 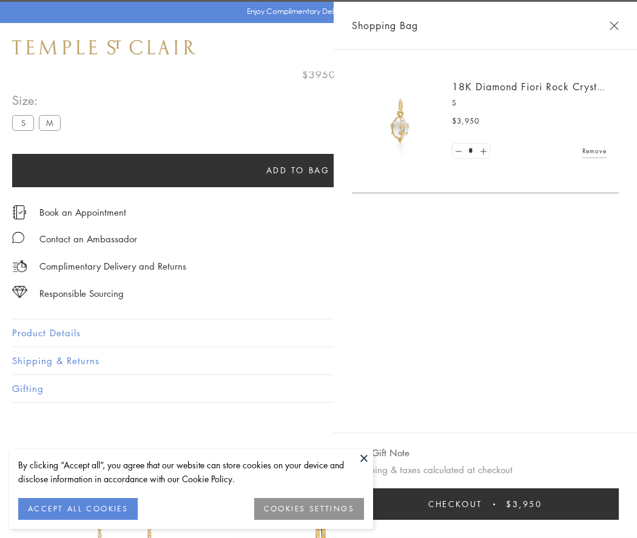 I want to click on div: Contact an Ambassador, so click(x=88, y=239).